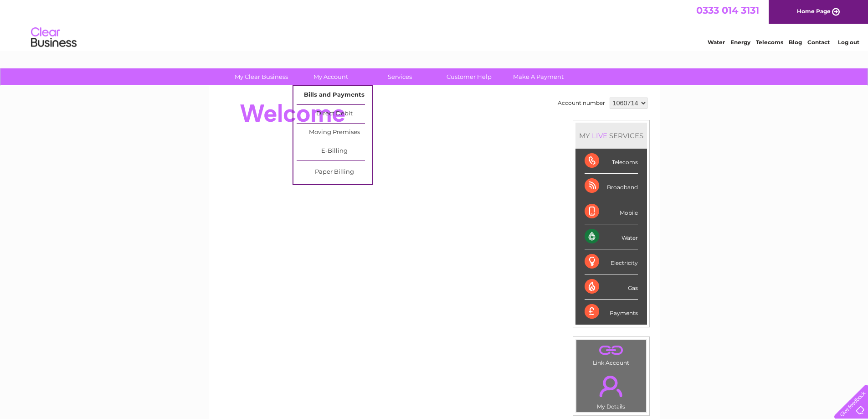 This screenshot has height=419, width=868. What do you see at coordinates (611, 391) in the screenshot?
I see `td: My Details` at bounding box center [611, 391].